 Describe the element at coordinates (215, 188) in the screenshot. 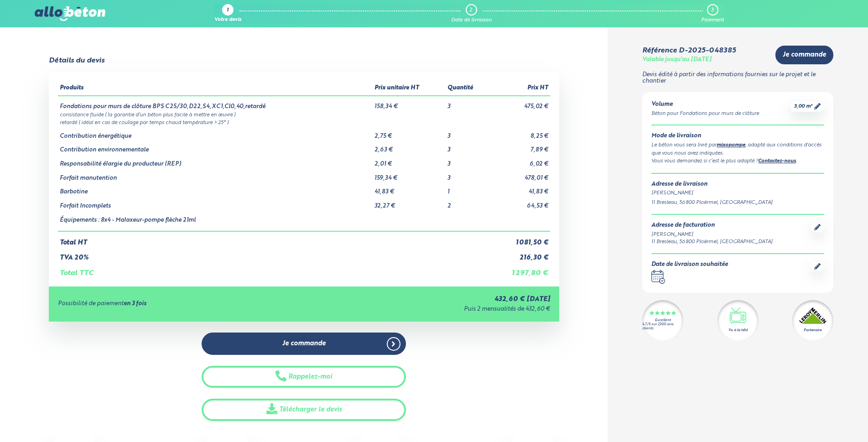

I see `td: Barbotine` at that location.